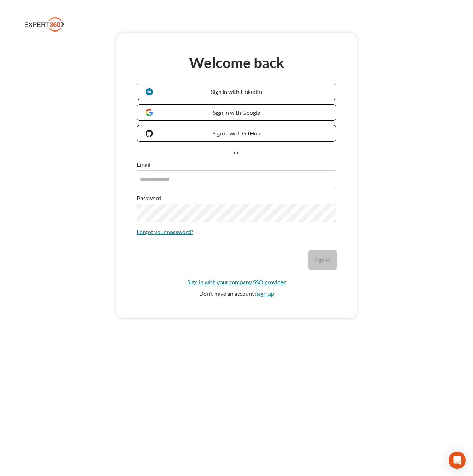 This screenshot has height=476, width=473. Describe the element at coordinates (236, 112) in the screenshot. I see `span: Sign in with Google` at that location.